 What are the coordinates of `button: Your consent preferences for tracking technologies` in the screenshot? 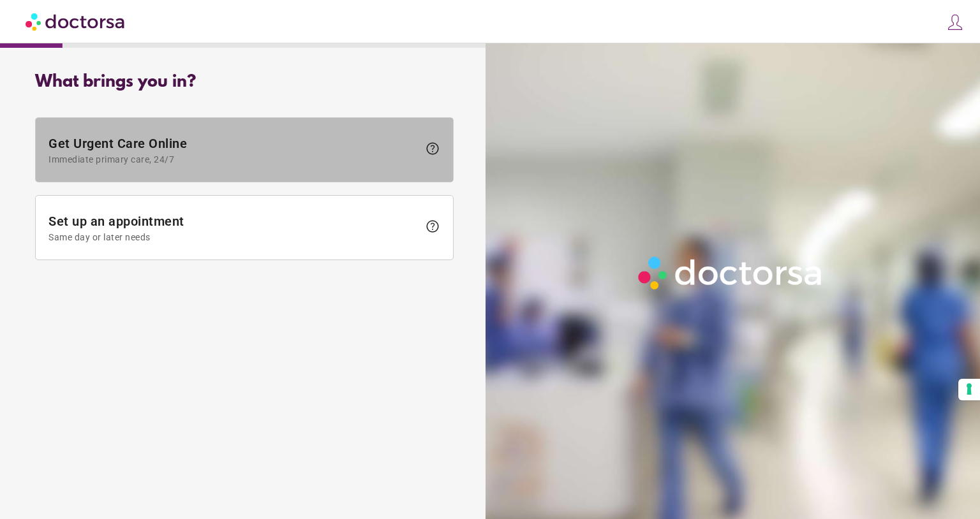 It's located at (969, 390).